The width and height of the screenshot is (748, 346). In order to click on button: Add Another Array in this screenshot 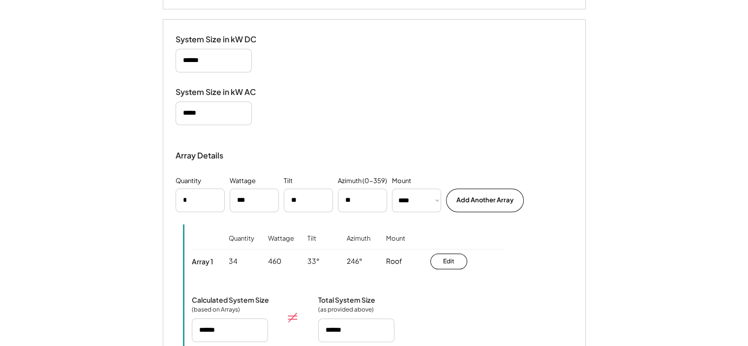, I will do `click(485, 200)`.